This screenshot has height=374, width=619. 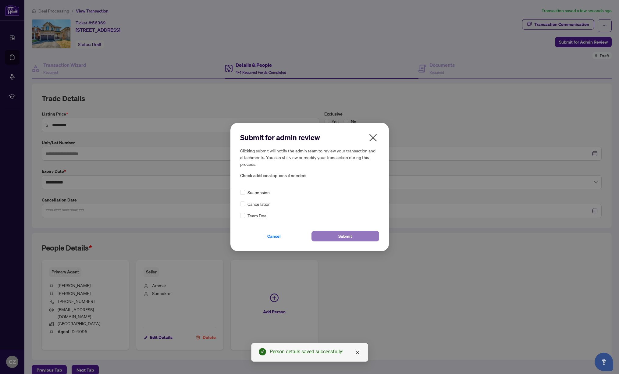 What do you see at coordinates (315, 352) in the screenshot?
I see `div: Person details saved successfully!` at bounding box center [315, 352].